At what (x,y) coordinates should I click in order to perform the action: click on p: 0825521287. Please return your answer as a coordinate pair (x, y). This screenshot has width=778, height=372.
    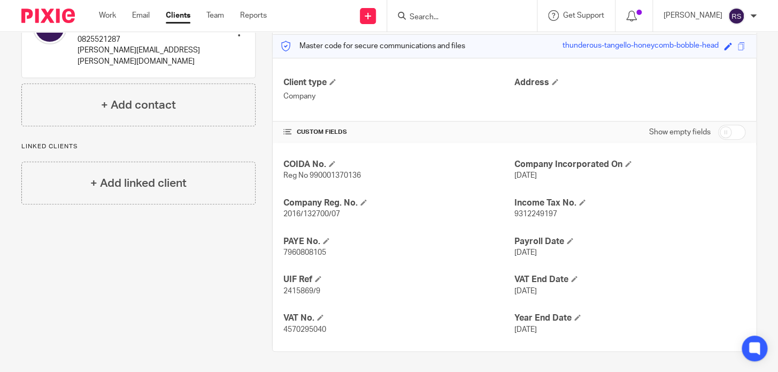
    Looking at the image, I should click on (150, 40).